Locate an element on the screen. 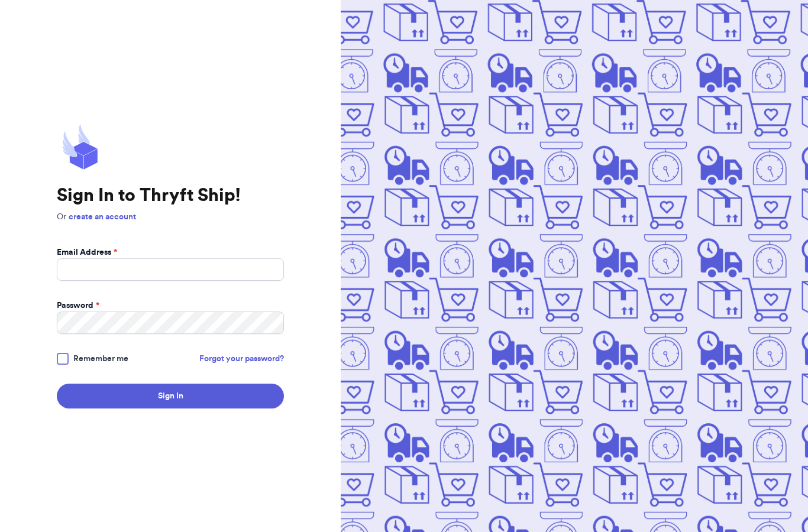 The height and width of the screenshot is (532, 808). a: create an account is located at coordinates (102, 217).